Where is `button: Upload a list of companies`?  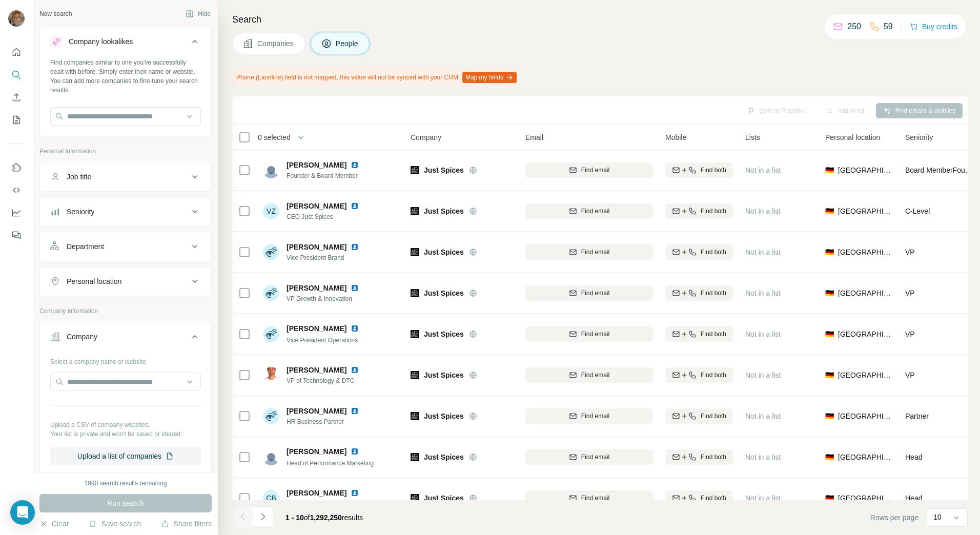 button: Upload a list of companies is located at coordinates (126, 456).